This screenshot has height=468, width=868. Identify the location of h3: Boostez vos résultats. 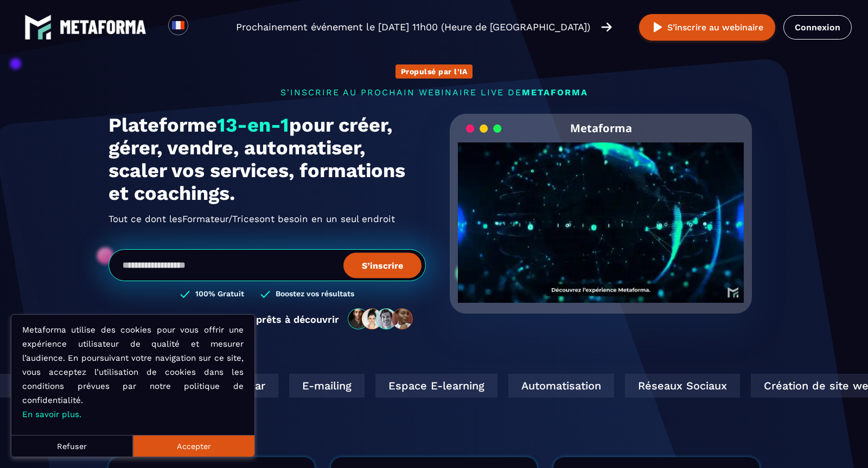
(315, 294).